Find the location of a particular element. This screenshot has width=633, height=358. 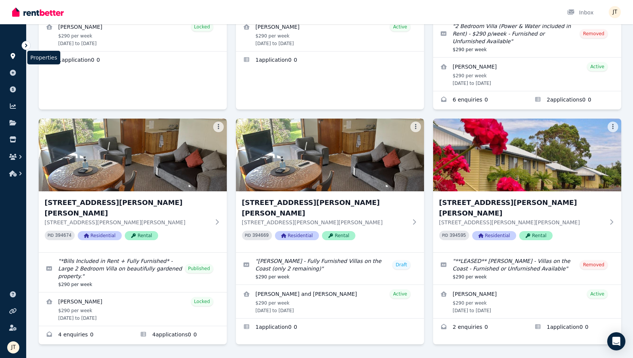

a: Applications for 2/21 Andrew St, Strahan is located at coordinates (133, 61).